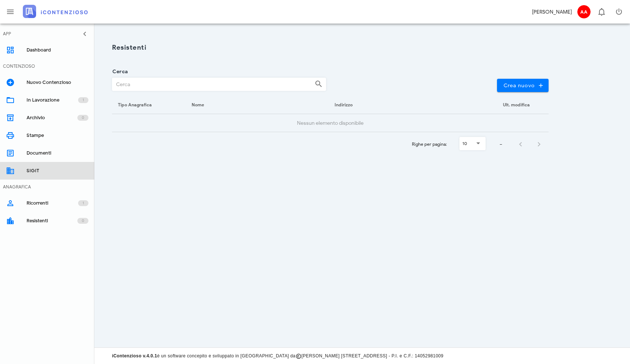  Describe the element at coordinates (58, 153) in the screenshot. I see `div: Documenti` at that location.